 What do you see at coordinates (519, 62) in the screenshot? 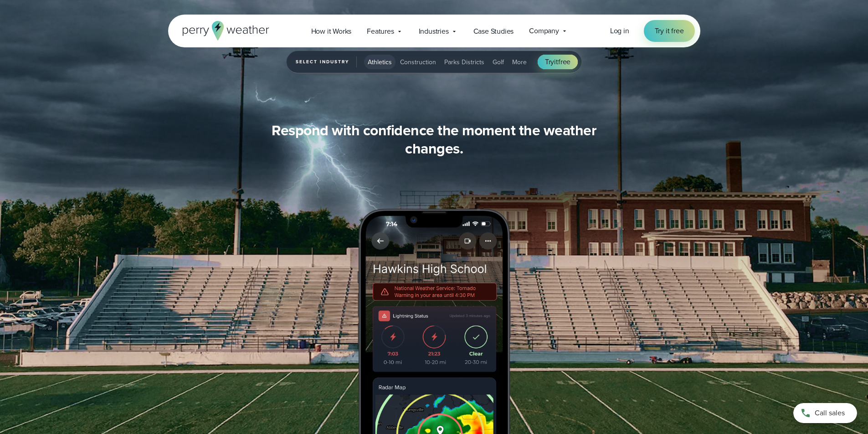
I see `span: More` at bounding box center [519, 62].